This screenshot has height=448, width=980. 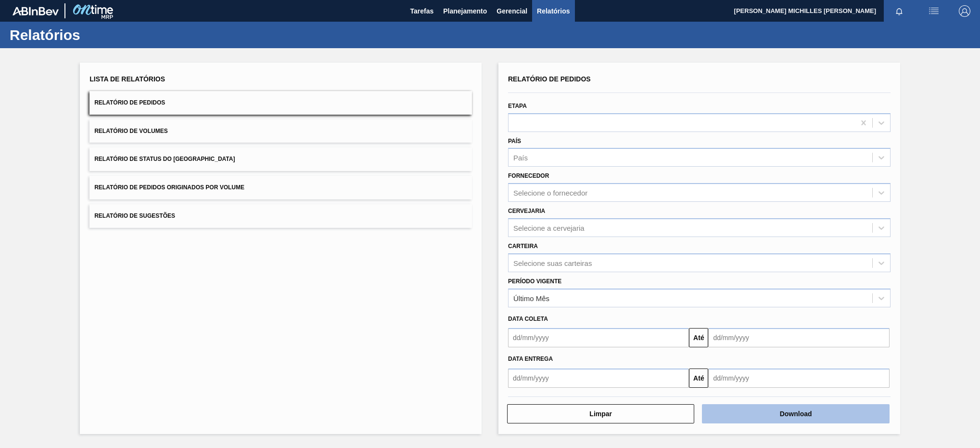 What do you see at coordinates (131, 131) in the screenshot?
I see `span: Relatório de Volumes` at bounding box center [131, 131].